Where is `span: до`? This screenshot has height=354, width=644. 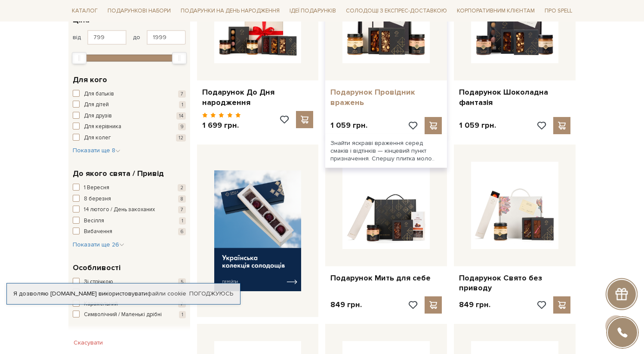 span: до is located at coordinates (136, 37).